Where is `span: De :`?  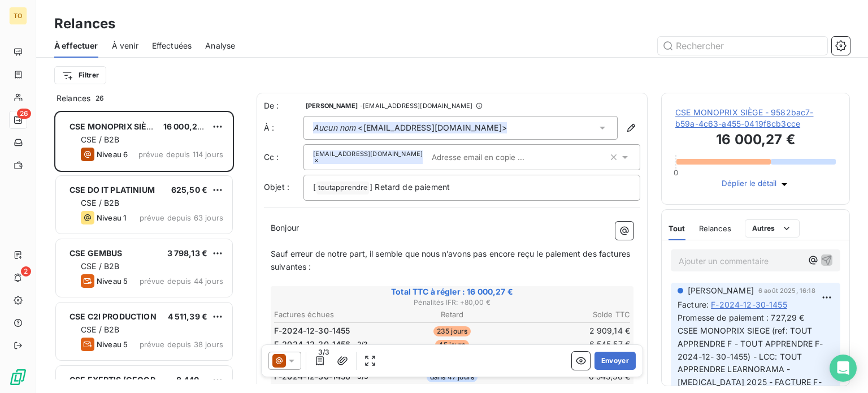
span: De : is located at coordinates (283, 106).